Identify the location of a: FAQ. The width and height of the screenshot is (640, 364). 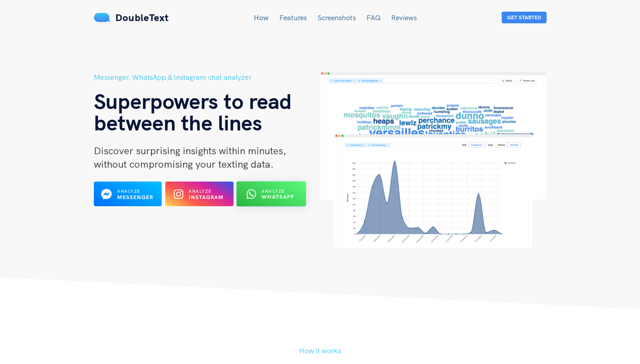
(373, 17).